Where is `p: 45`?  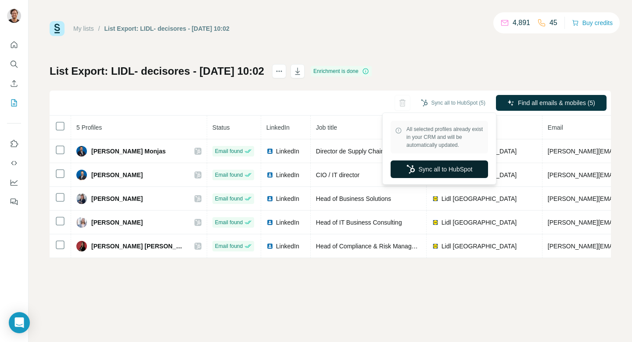 p: 45 is located at coordinates (554, 23).